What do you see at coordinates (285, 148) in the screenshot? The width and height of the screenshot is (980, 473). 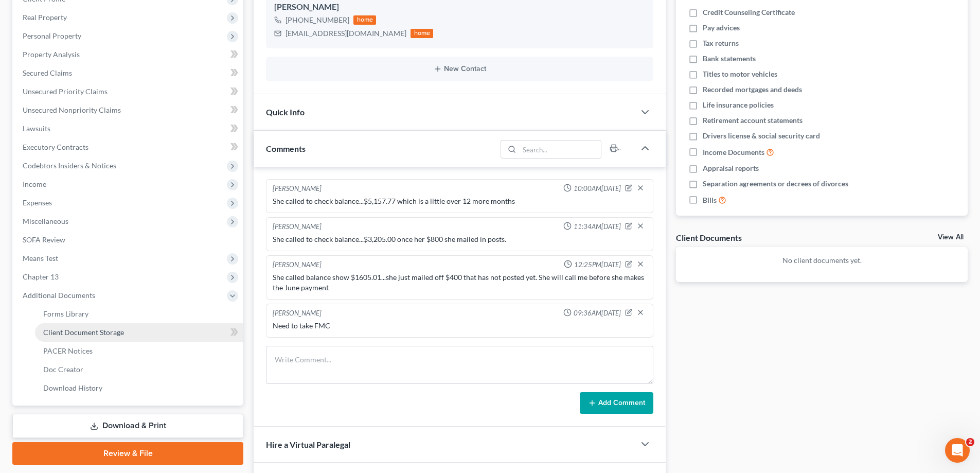 I see `span: Comments` at bounding box center [285, 148].